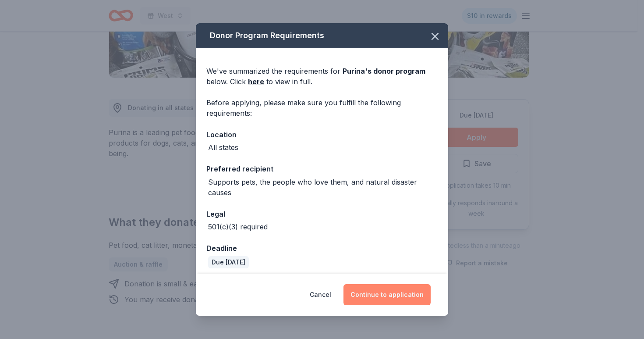  Describe the element at coordinates (323, 187) in the screenshot. I see `div: Supports pets, the people who love them, and natural disaster causes` at that location.